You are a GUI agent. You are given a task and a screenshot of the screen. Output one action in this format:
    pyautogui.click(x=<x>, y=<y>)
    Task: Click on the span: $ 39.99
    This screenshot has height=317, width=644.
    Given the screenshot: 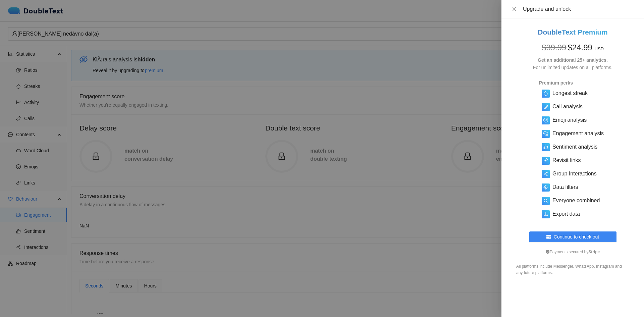 What is the action you would take?
    pyautogui.click(x=554, y=47)
    